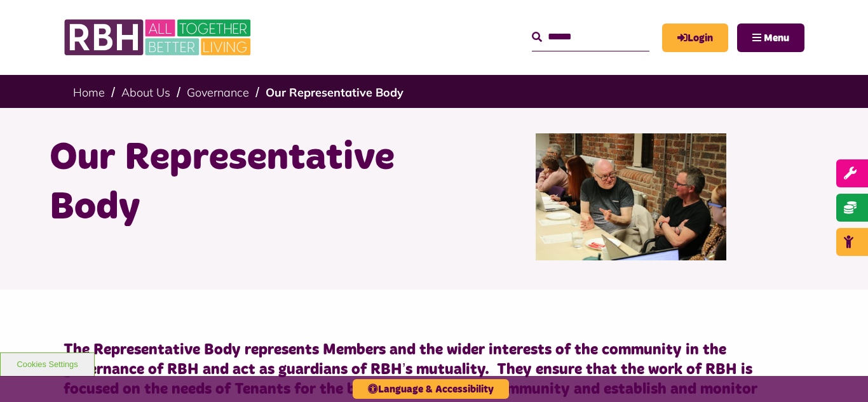 The image size is (868, 402). What do you see at coordinates (770, 38) in the screenshot?
I see `button: Navigation` at bounding box center [770, 38].